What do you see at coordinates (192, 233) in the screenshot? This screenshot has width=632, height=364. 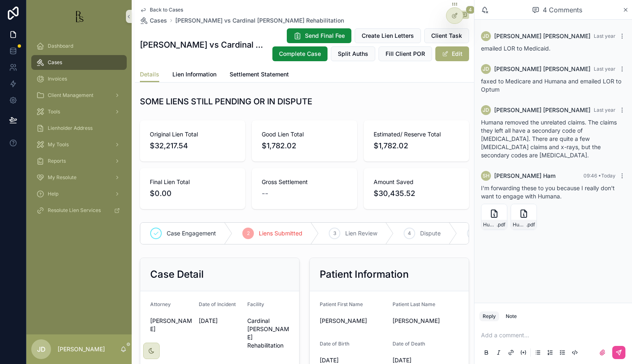 I see `span: Case Engagement` at bounding box center [192, 233].